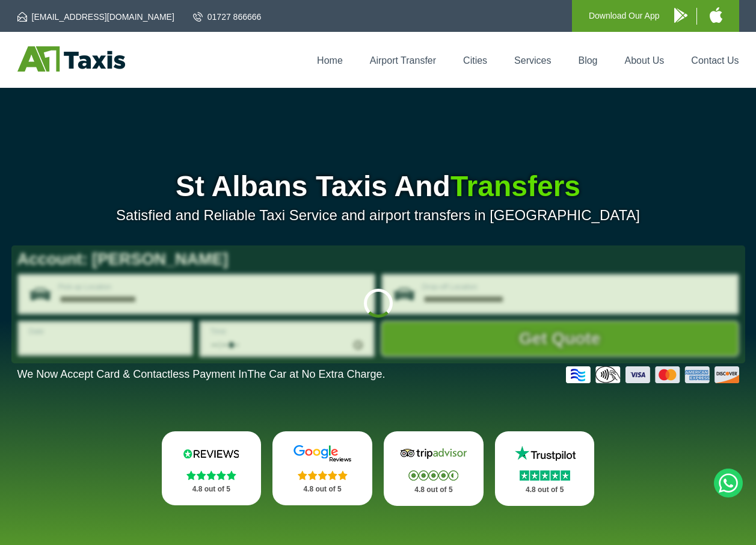  I want to click on a: Google Stars 4.8 out of 5, so click(322, 468).